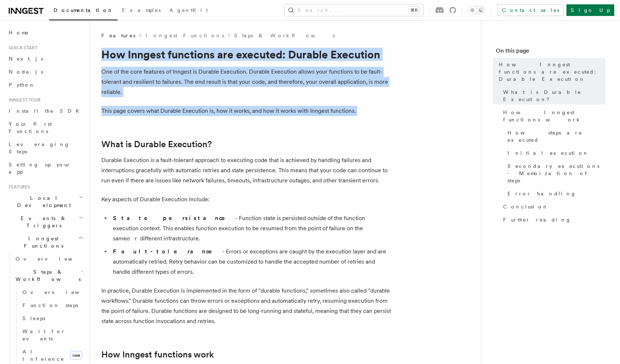 The image size is (620, 364). I want to click on button: Inngest Functions, so click(46, 242).